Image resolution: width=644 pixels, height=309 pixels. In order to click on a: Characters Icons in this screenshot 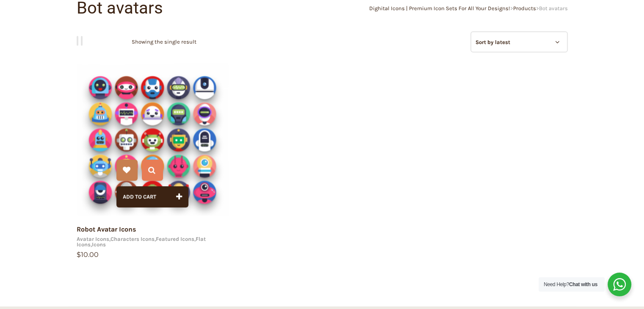, I will do `click(132, 239)`.